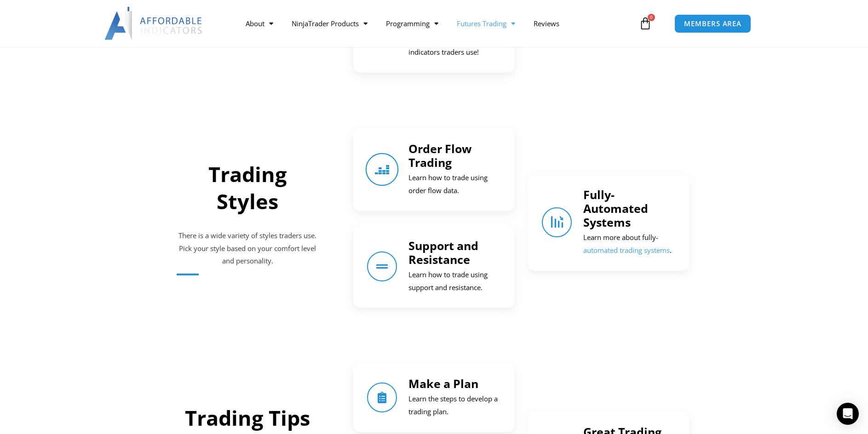 This screenshot has width=868, height=434. What do you see at coordinates (259, 24) in the screenshot?
I see `a: About` at bounding box center [259, 24].